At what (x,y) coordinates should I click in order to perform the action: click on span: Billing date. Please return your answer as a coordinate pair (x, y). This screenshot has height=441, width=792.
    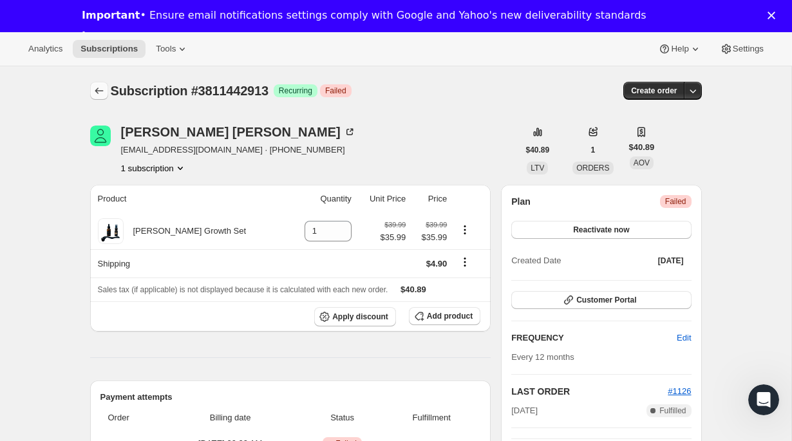
    Looking at the image, I should click on (230, 418).